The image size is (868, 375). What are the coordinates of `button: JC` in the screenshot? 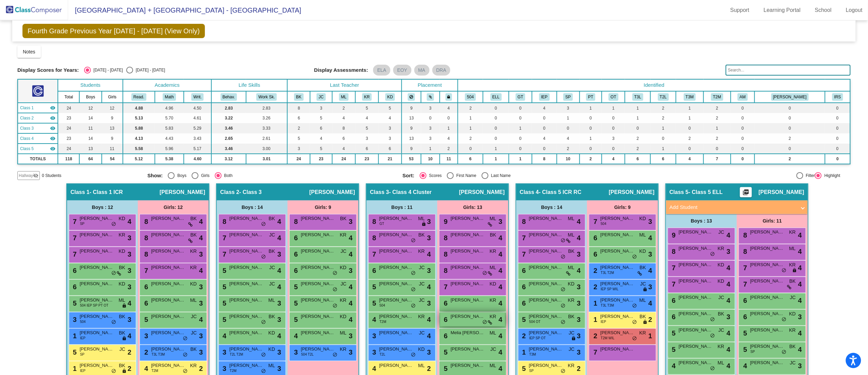 It's located at (321, 97).